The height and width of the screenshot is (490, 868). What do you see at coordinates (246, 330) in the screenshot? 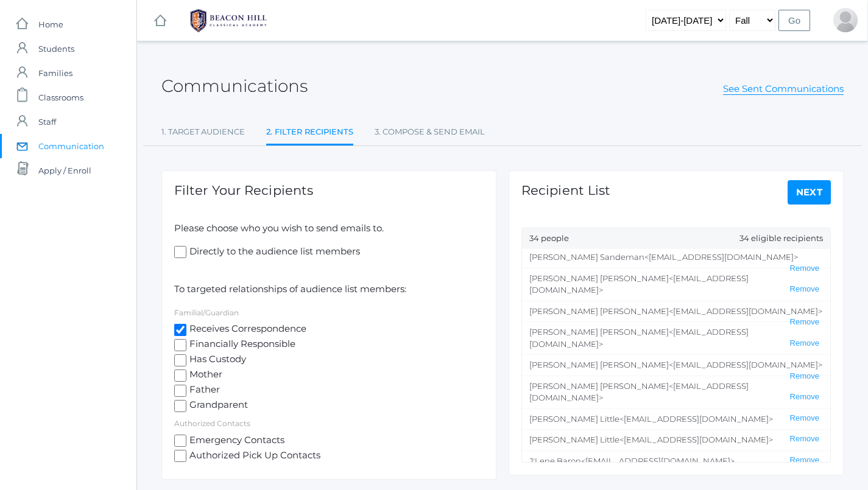
I see `span: Receives Correspondence` at bounding box center [246, 330].